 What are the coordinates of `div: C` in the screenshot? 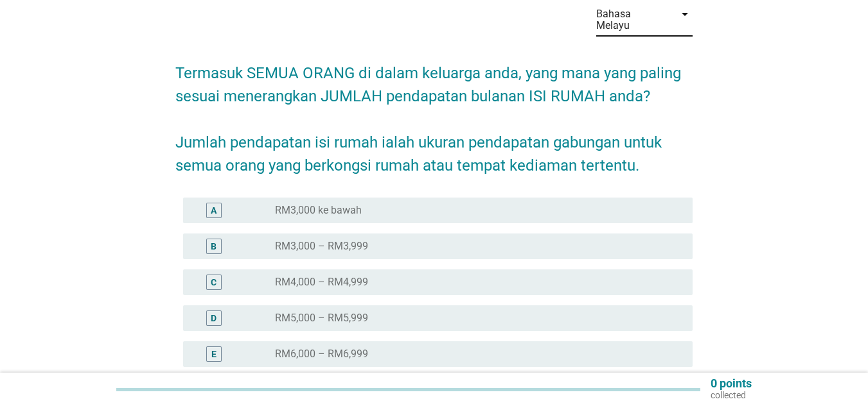 It's located at (213, 283).